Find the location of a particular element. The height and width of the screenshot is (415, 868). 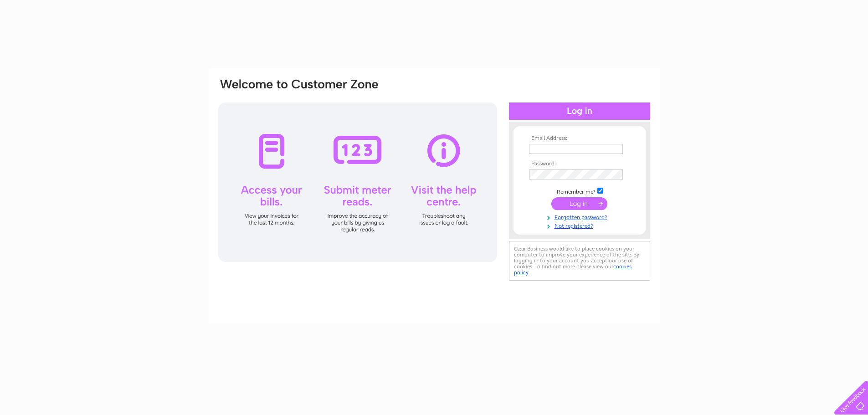

td: Remember me? is located at coordinates (580, 191).